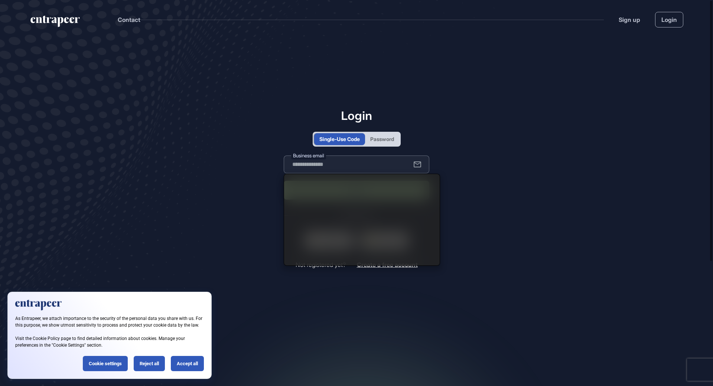 Image resolution: width=713 pixels, height=386 pixels. I want to click on a: Login, so click(670, 20).